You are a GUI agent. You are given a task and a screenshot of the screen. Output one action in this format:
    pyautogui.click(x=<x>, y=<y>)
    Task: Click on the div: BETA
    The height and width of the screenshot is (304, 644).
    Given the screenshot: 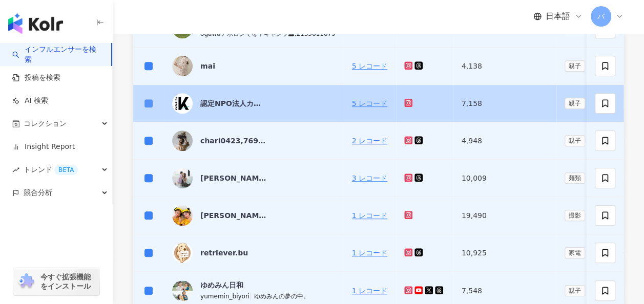 What is the action you would take?
    pyautogui.click(x=66, y=170)
    